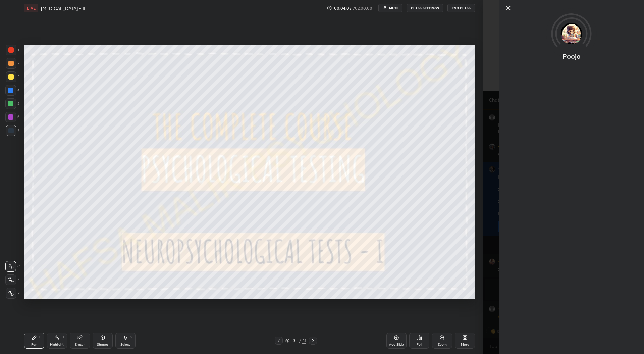  I want to click on div: C, so click(12, 266).